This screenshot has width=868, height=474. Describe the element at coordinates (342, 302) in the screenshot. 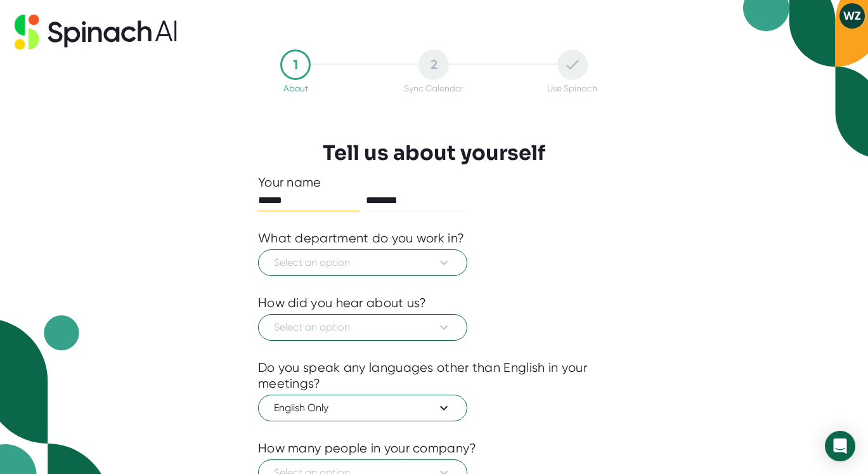

I see `div: How did you hear about us?` at that location.